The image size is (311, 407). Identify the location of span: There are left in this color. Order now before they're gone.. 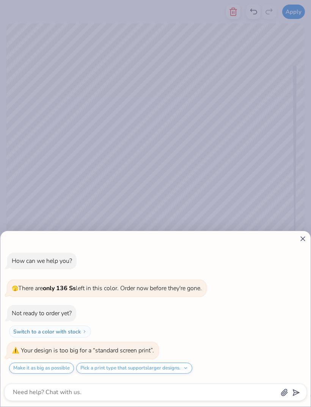
(107, 288).